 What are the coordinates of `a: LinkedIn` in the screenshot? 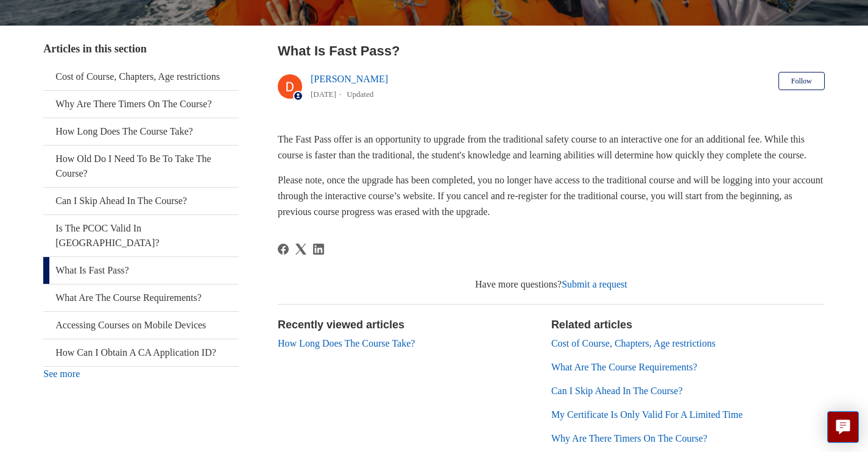 It's located at (318, 249).